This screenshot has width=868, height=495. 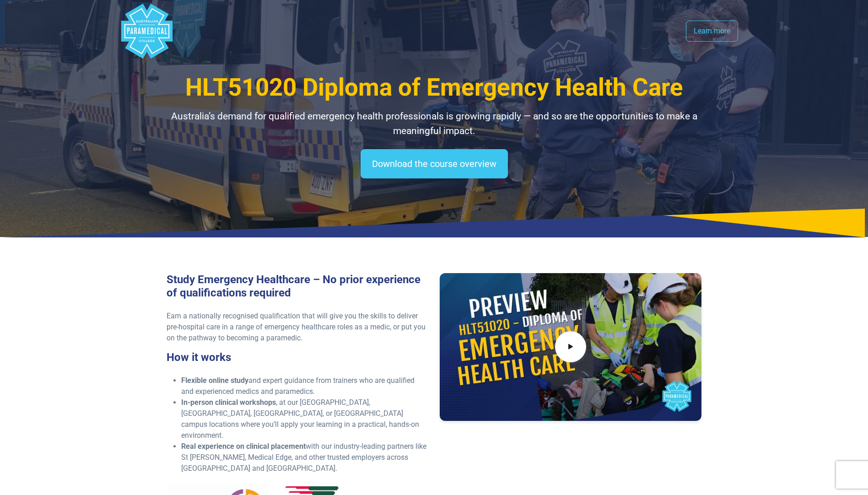 What do you see at coordinates (244, 446) in the screenshot?
I see `strong: Real experience on clinical placement` at bounding box center [244, 446].